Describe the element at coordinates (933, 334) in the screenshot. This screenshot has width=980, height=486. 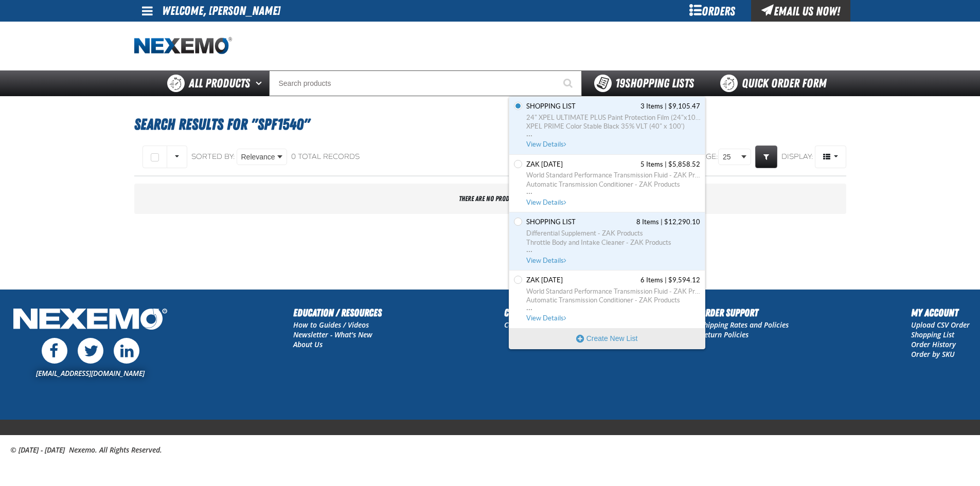
I see `a: Shopping List` at that location.